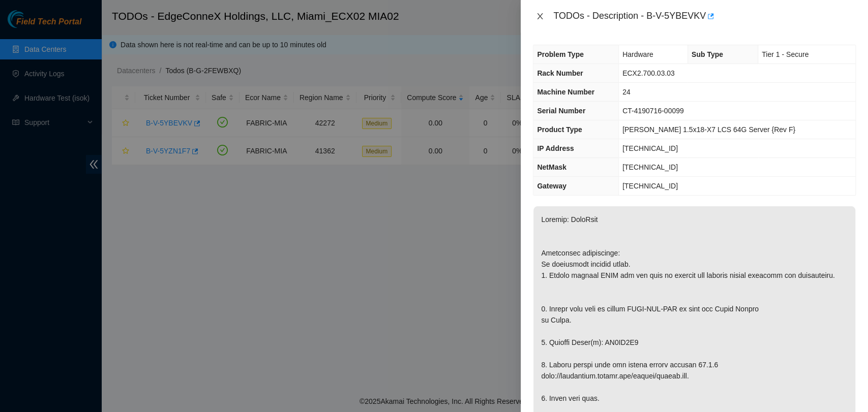 The height and width of the screenshot is (412, 868). What do you see at coordinates (540, 16) in the screenshot?
I see `button: Close` at bounding box center [540, 16].